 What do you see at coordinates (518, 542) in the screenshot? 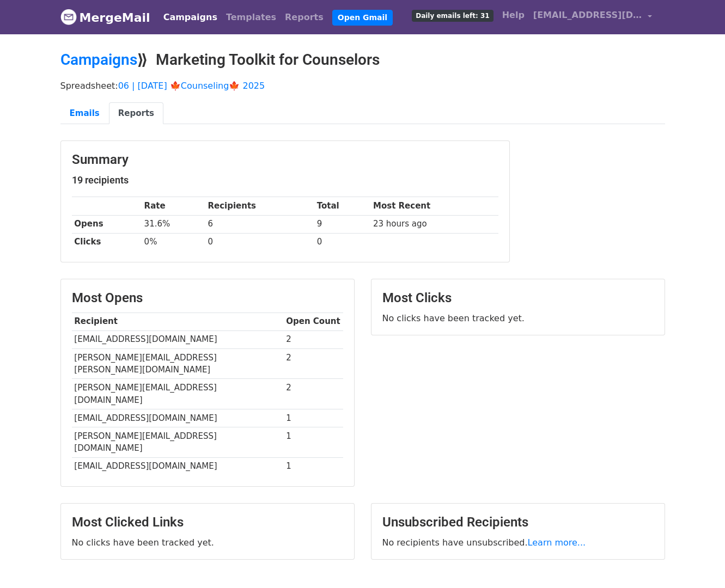
I see `p: No recipients have unsubscribed.` at bounding box center [518, 542].